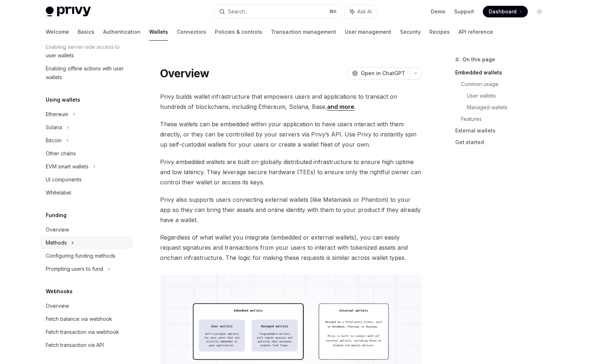 This screenshot has height=364, width=591. I want to click on div: Fetch transaction via webhook, so click(82, 332).